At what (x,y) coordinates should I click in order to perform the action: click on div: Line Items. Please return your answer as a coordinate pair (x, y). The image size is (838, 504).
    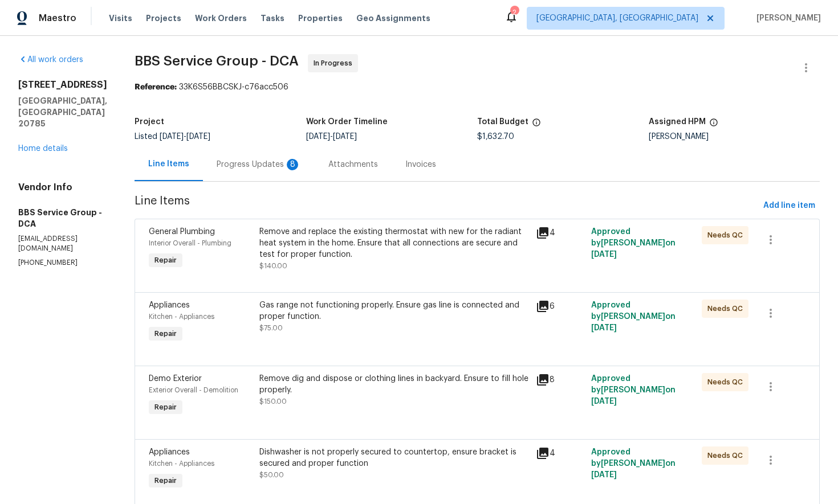
    Looking at the image, I should click on (169, 164).